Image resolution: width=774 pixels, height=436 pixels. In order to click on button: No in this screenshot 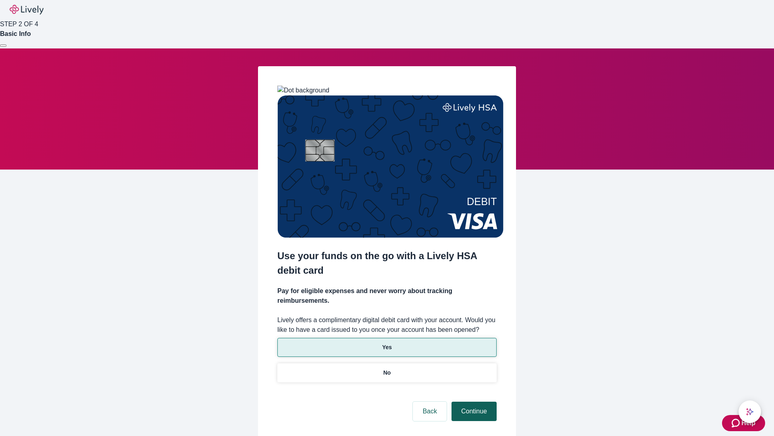, I will do `click(387, 372)`.